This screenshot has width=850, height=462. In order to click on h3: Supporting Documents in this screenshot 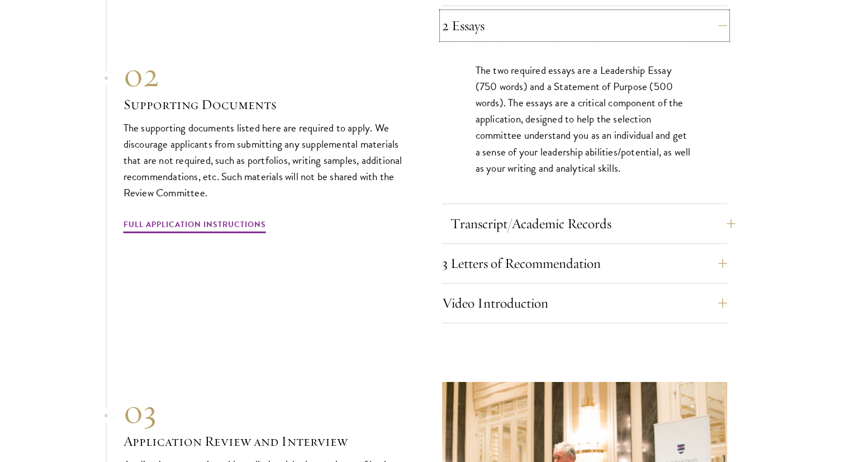, I will do `click(266, 105)`.